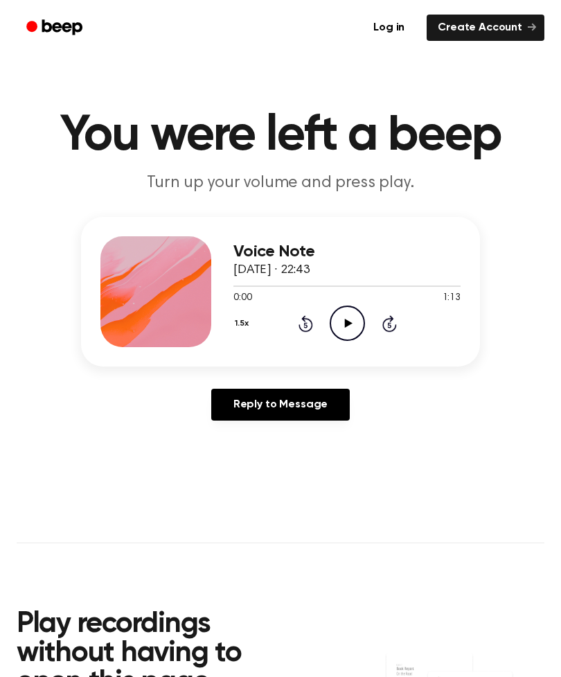  What do you see at coordinates (242, 298) in the screenshot?
I see `span: 0:00` at bounding box center [242, 298].